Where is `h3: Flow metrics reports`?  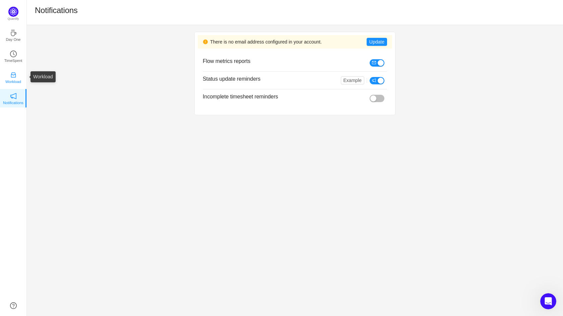
h3: Flow metrics reports is located at coordinates (278, 61).